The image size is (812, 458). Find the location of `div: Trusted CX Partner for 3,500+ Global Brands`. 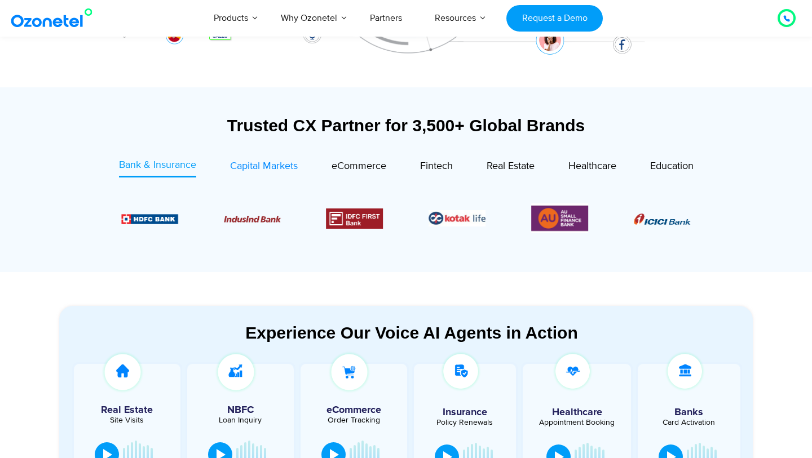

div: Trusted CX Partner for 3,500+ Global Brands is located at coordinates (406, 125).